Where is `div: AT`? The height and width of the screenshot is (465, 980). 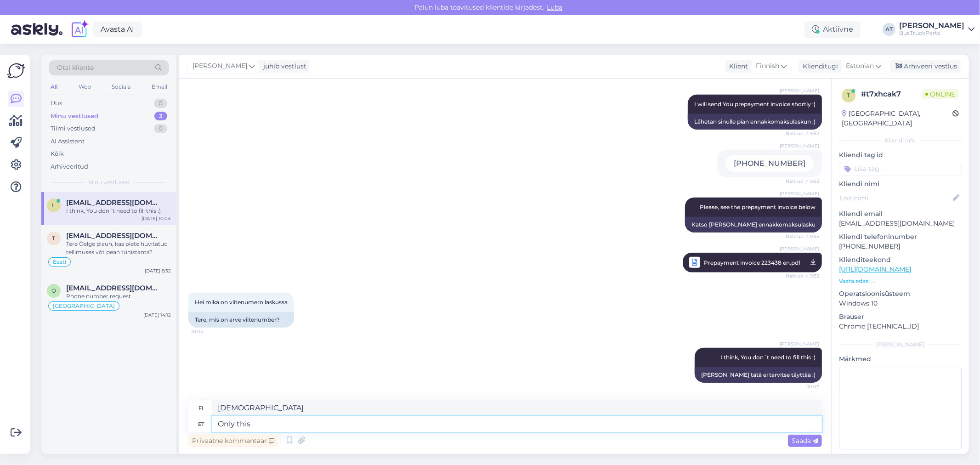
div: AT is located at coordinates (889, 29).